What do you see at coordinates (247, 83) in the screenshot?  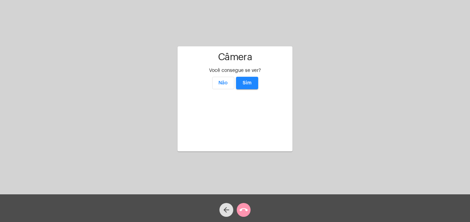 I see `button: Sim` at bounding box center [247, 83].